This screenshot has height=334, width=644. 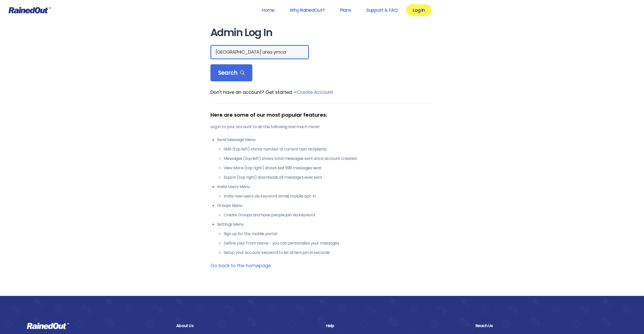 What do you see at coordinates (322, 127) in the screenshot?
I see `p: Log in to your account to do the following and much more!` at bounding box center [322, 127].